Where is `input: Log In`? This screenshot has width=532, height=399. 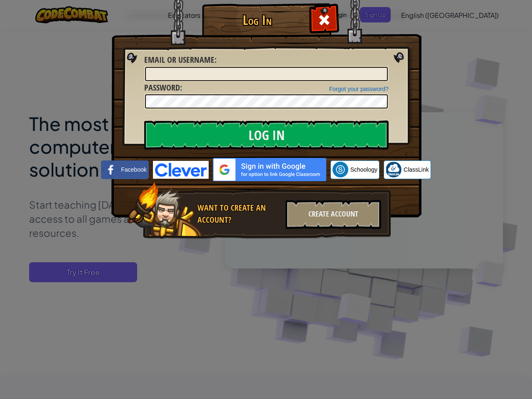 input: Log In is located at coordinates (266, 135).